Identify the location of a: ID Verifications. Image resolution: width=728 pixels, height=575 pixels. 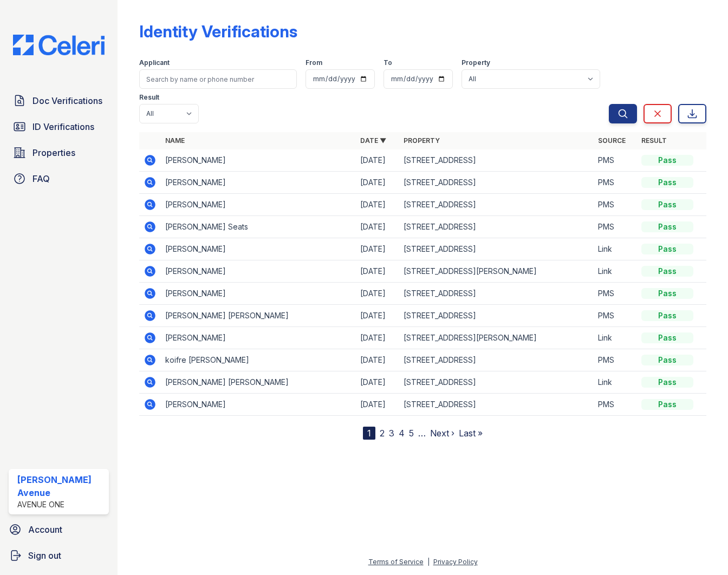
(59, 127).